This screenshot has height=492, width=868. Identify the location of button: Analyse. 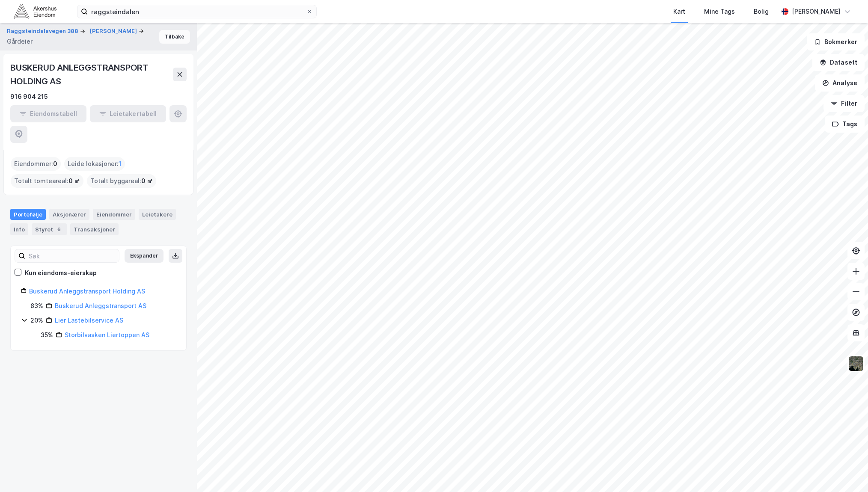
(840, 83).